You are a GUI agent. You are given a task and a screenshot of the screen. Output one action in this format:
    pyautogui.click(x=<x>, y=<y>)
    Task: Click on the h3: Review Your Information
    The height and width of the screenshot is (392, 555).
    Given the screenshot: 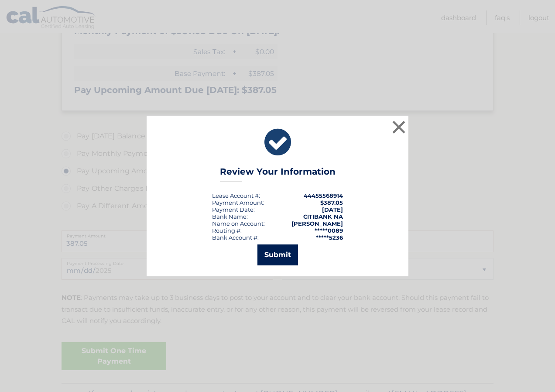 What is the action you would take?
    pyautogui.click(x=278, y=174)
    